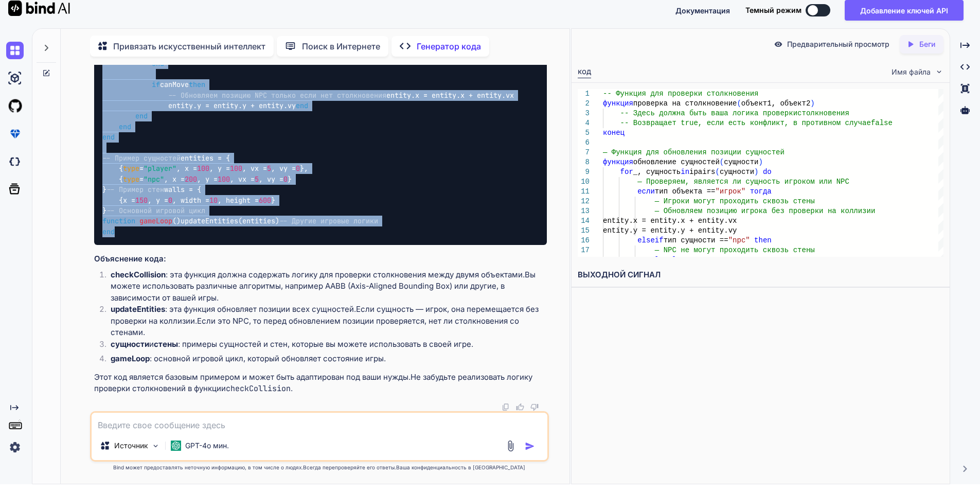 The height and width of the screenshot is (492, 980). I want to click on div: 1, so click(584, 94).